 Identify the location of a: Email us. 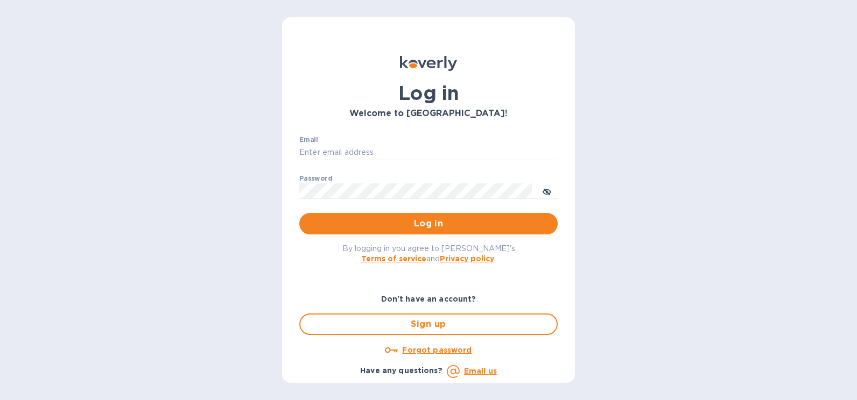
(480, 371).